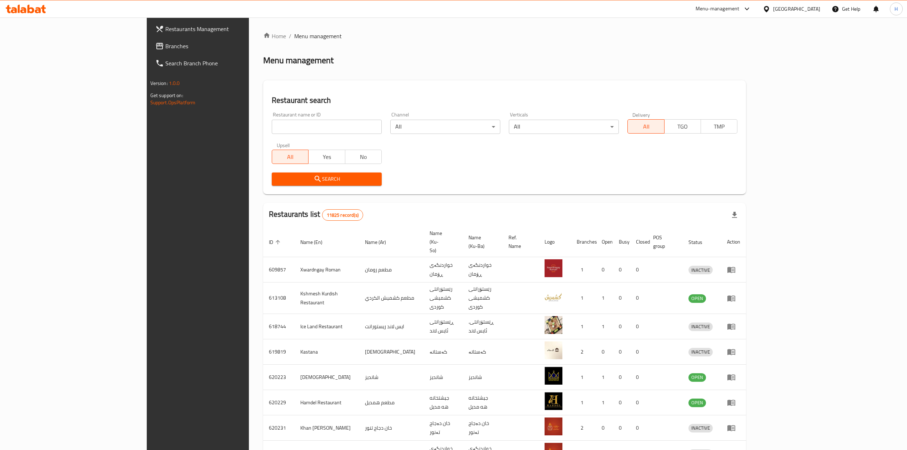 The image size is (907, 450). I want to click on div: All, so click(445, 127).